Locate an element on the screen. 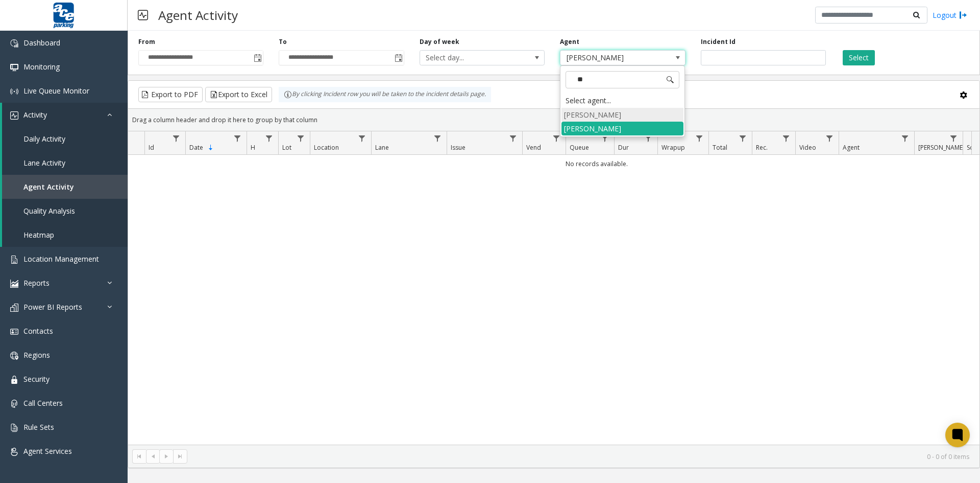 The height and width of the screenshot is (483, 980). span: Call Centers is located at coordinates (43, 402).